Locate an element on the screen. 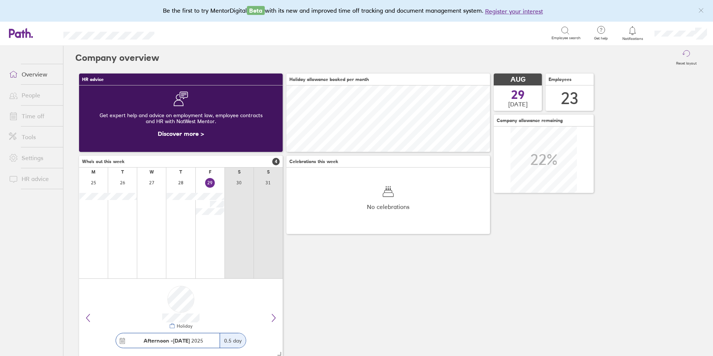 Image resolution: width=713 pixels, height=356 pixels. a: Overview is located at coordinates (33, 74).